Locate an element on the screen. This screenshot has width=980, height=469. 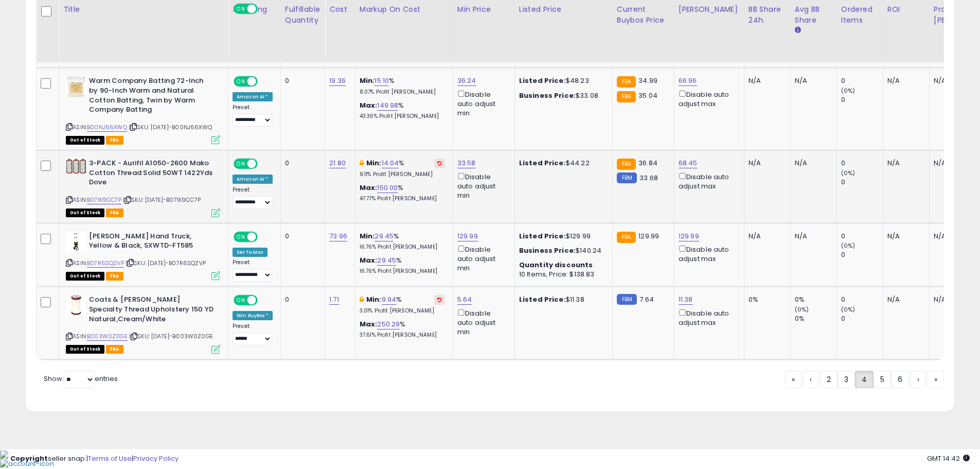
span: 7.64 is located at coordinates (646, 299).